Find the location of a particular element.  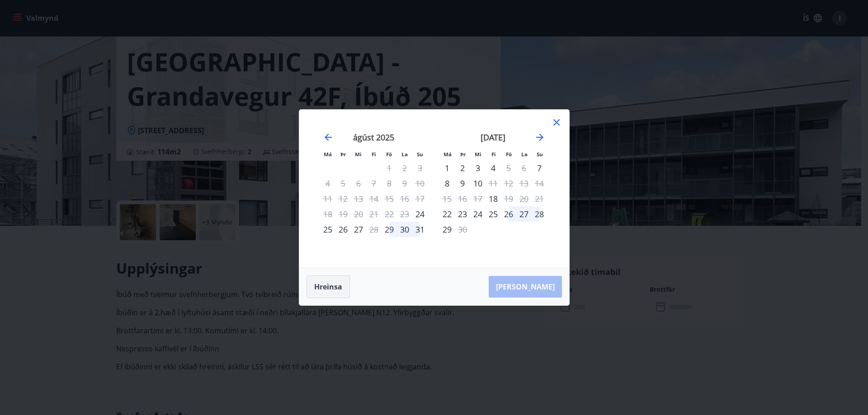

td: Not available. þriðjudagur, 19. ágúst 2025 is located at coordinates (343, 214).